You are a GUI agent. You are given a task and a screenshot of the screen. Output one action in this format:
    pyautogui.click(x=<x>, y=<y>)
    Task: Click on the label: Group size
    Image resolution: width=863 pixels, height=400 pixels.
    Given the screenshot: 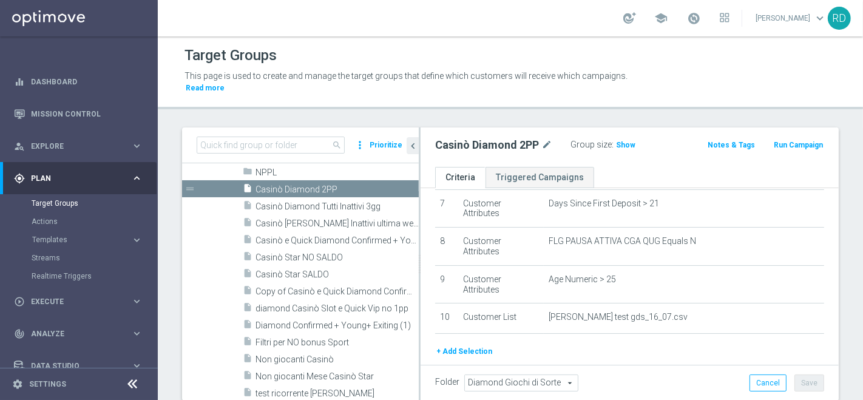 What is the action you would take?
    pyautogui.click(x=591, y=144)
    